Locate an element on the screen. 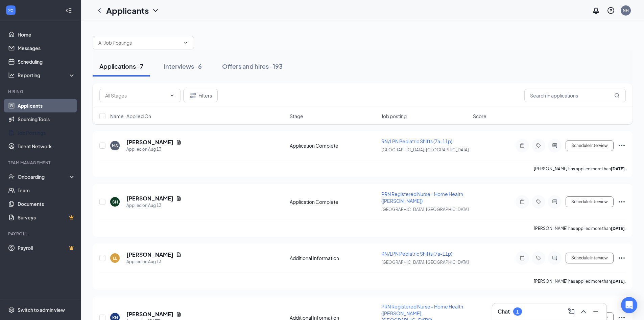  div: Applications · 7 is located at coordinates (121, 66).